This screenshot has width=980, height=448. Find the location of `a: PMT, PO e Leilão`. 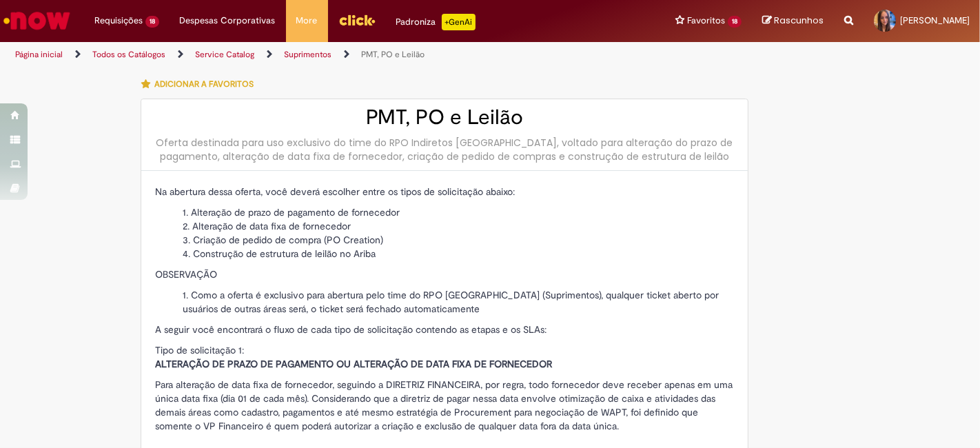

a: PMT, PO e Leilão is located at coordinates (393, 54).